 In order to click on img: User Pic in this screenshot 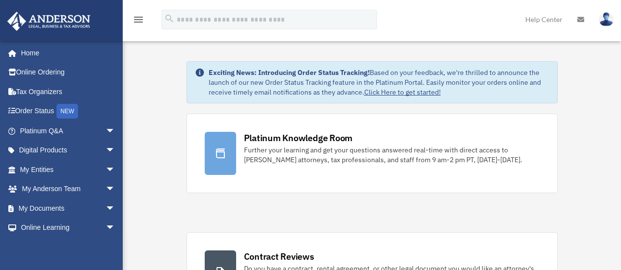, I will do `click(606, 19)`.